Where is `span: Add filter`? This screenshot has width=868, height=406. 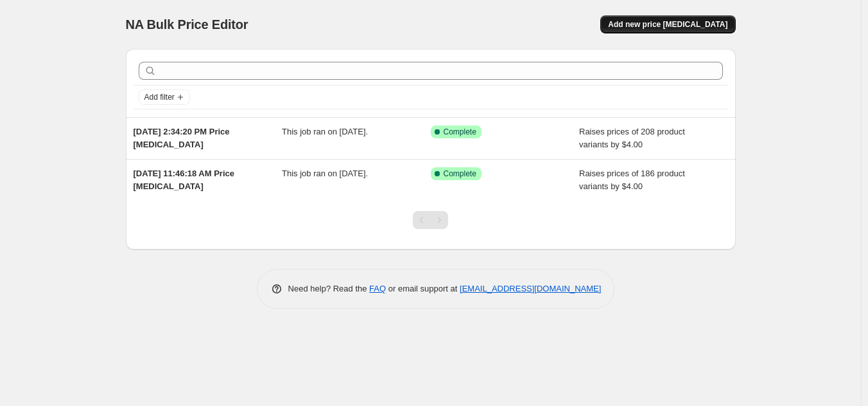
span: Add filter is located at coordinates (160, 97).